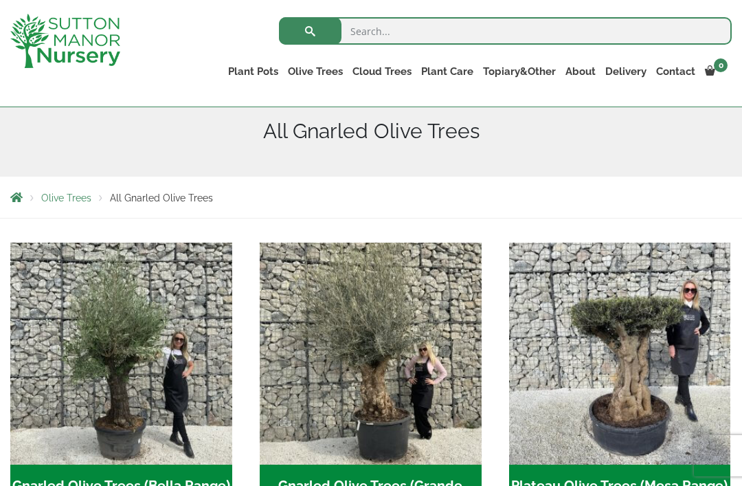  What do you see at coordinates (716, 71) in the screenshot?
I see `a: 0` at bounding box center [716, 71].